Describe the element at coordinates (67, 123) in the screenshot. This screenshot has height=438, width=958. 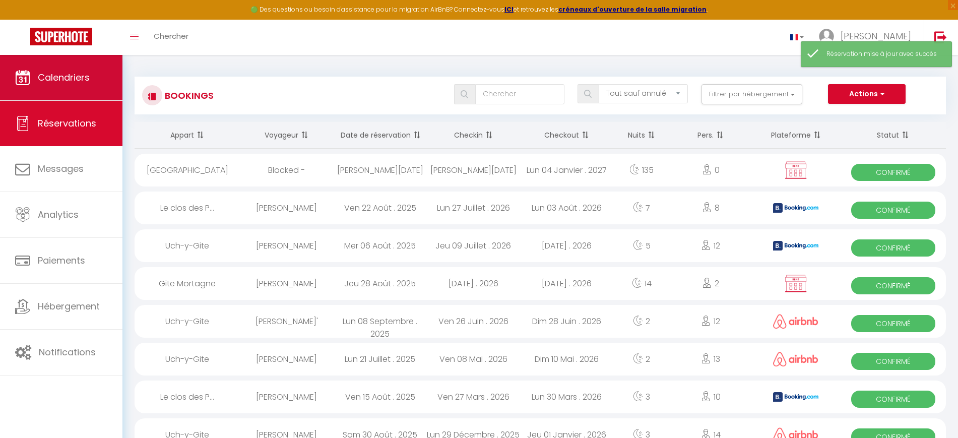
I see `span: Réservations` at that location.